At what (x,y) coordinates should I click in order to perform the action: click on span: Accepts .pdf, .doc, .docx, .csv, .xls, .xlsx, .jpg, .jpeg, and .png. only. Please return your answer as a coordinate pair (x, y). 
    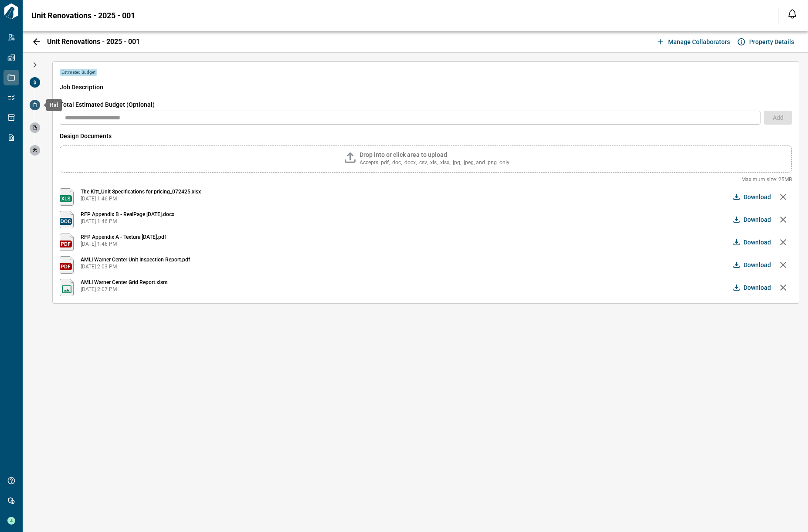
    Looking at the image, I should click on (434, 163).